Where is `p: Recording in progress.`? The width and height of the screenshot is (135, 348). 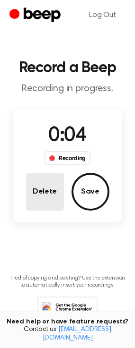
p: Recording in progress. is located at coordinates (67, 89).